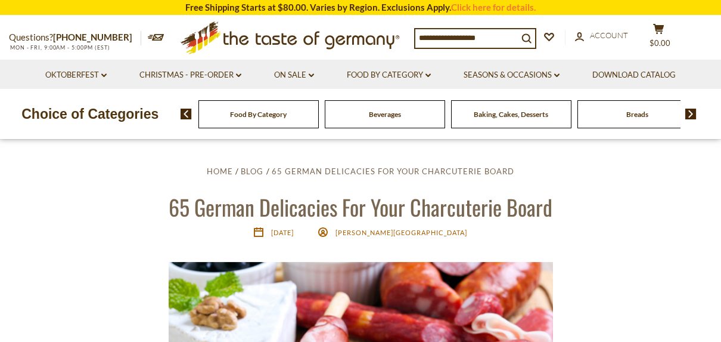 This screenshot has height=342, width=721. I want to click on button: $0.00, so click(659, 38).